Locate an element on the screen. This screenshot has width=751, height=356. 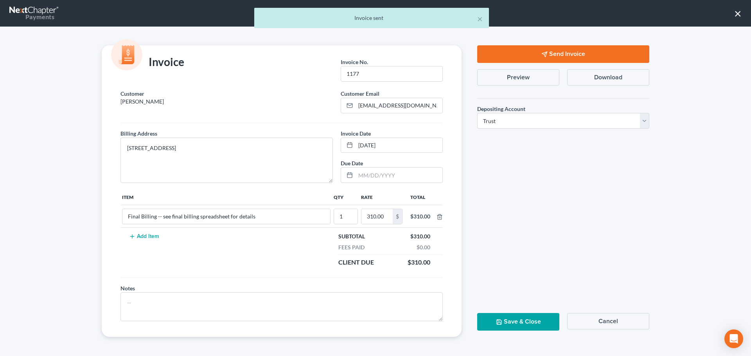
button: Save & Close is located at coordinates (518, 322).